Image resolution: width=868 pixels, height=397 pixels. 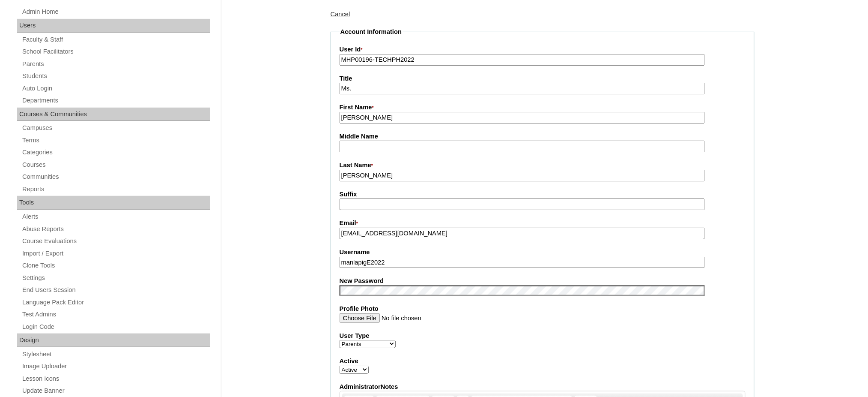 What do you see at coordinates (543, 387) in the screenshot?
I see `label: AdministratorNotes` at bounding box center [543, 387].